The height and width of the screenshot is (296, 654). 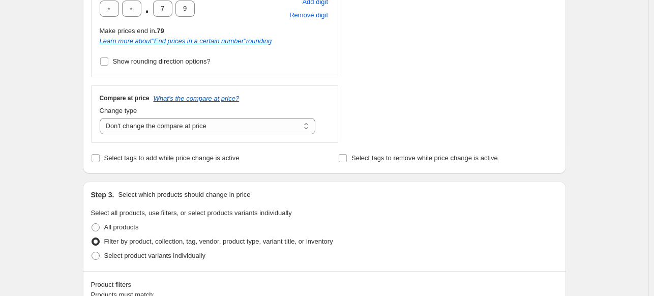 What do you see at coordinates (172, 158) in the screenshot?
I see `span: Select tags to add while price change is active` at bounding box center [172, 158].